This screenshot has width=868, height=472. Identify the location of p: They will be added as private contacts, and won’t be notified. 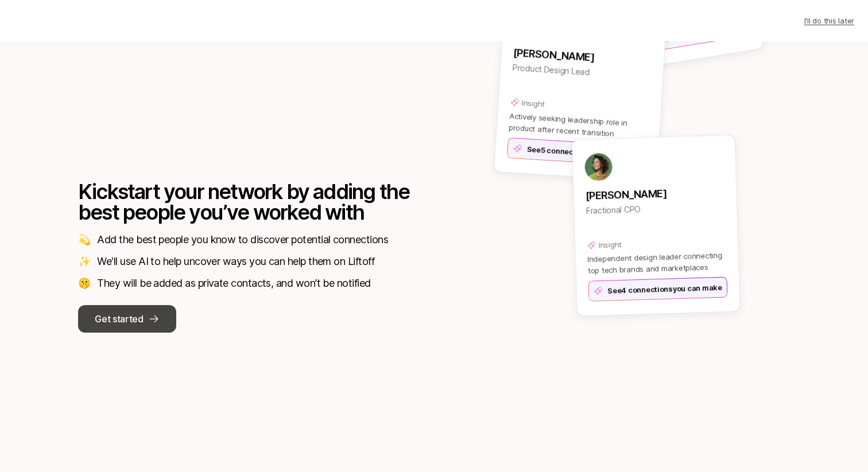
(234, 284).